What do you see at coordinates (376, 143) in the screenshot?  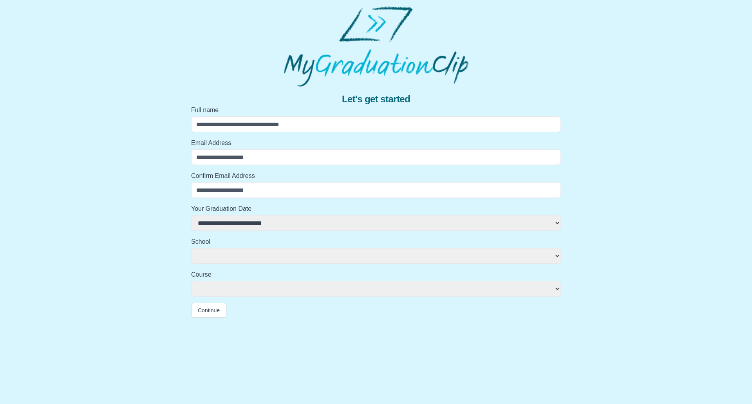 I see `label: Email Address` at bounding box center [376, 143].